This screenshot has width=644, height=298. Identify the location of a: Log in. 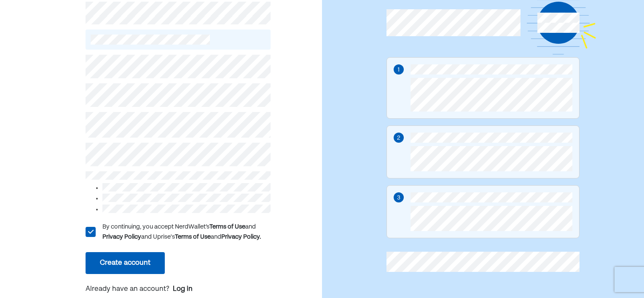
(183, 289).